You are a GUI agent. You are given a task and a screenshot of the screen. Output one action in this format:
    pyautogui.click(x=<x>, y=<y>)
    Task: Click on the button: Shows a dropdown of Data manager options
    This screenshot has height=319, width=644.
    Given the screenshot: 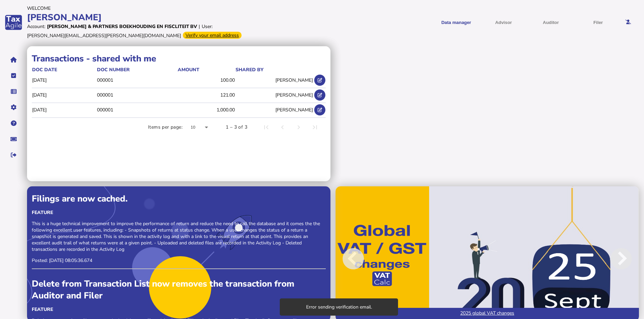 What is the action you would take?
    pyautogui.click(x=457, y=22)
    